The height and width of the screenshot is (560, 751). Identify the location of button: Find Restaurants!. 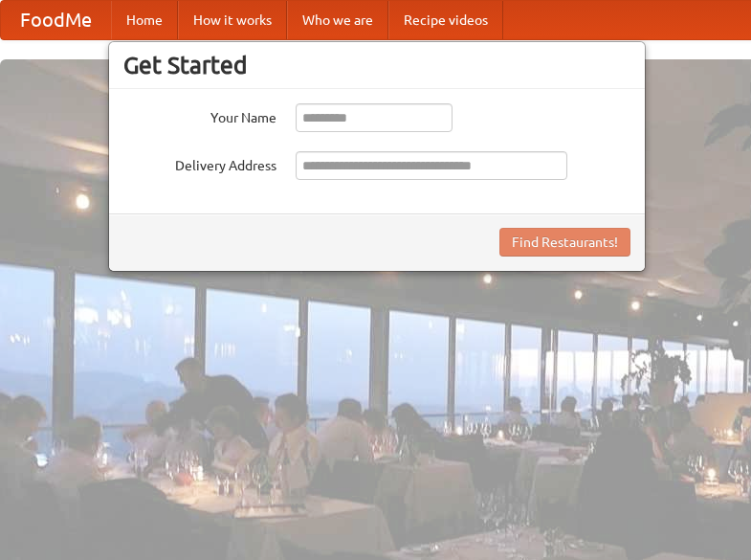
(564, 242).